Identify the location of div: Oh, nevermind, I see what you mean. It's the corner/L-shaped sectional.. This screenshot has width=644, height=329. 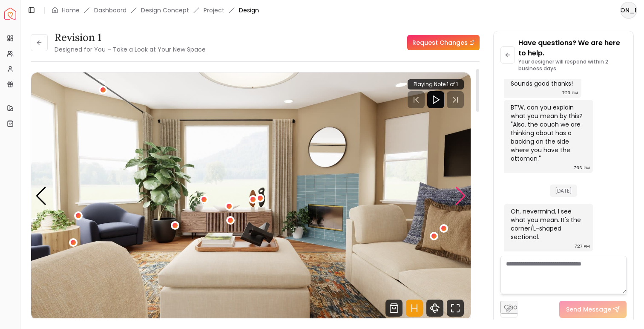
(548, 225).